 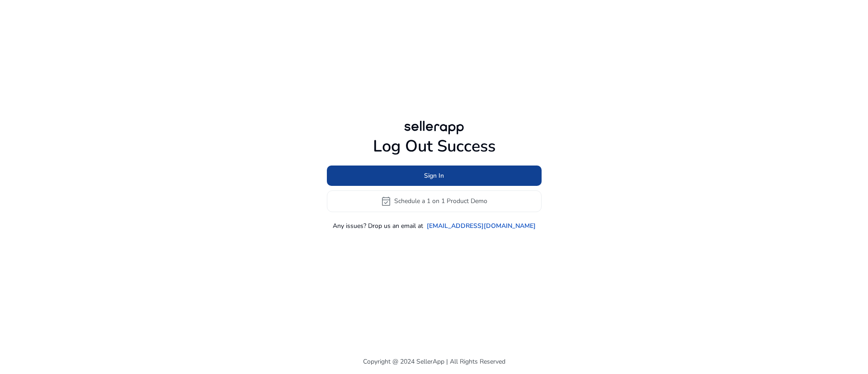 What do you see at coordinates (386, 201) in the screenshot?
I see `span: event_available` at bounding box center [386, 201].